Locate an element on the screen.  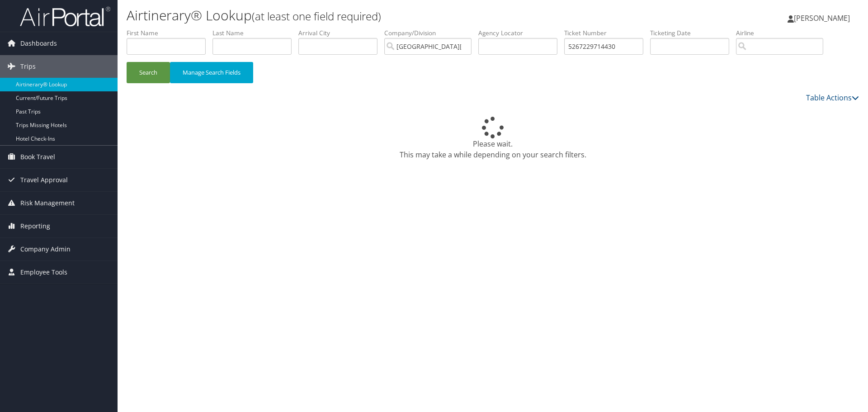
div: Please wait. This may take a while depending on your search filters. is located at coordinates (493, 138).